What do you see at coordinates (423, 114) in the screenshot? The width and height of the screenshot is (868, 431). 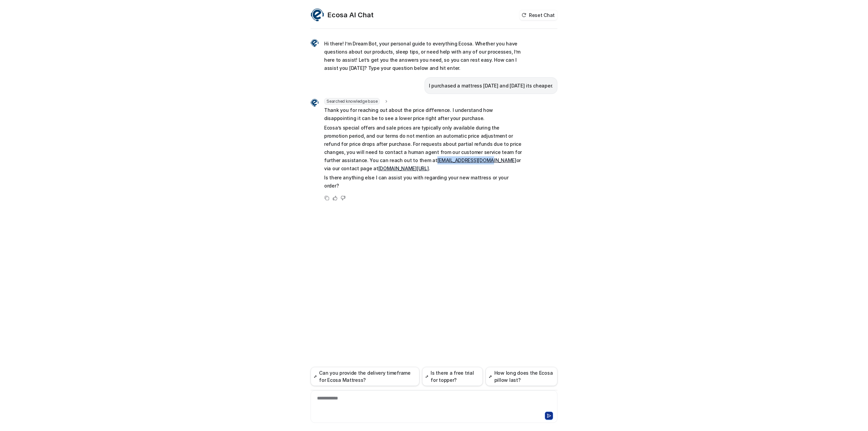 I see `p: Thank you for reaching out about the price difference. I understand how disappointing it can be t...` at bounding box center [423, 114].